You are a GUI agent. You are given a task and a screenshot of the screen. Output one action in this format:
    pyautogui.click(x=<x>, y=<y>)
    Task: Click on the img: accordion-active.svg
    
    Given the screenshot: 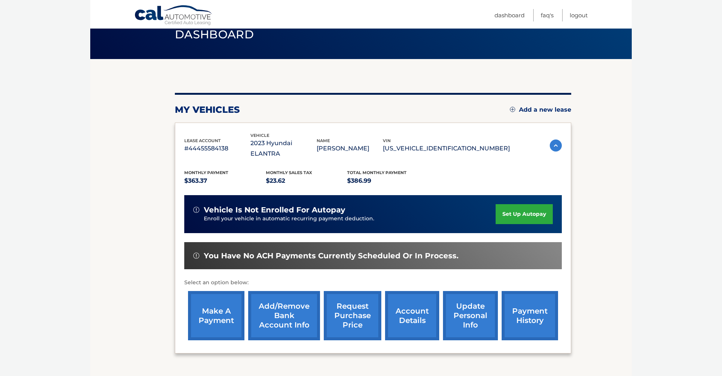 What is the action you would take?
    pyautogui.click(x=555, y=145)
    